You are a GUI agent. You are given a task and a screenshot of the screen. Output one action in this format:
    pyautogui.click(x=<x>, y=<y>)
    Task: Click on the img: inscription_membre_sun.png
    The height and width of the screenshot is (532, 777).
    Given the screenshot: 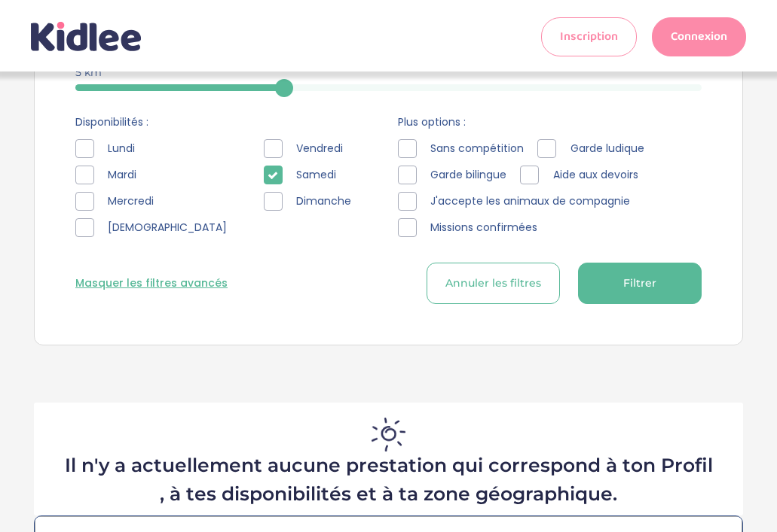 What is the action you would take?
    pyautogui.click(x=388, y=435)
    